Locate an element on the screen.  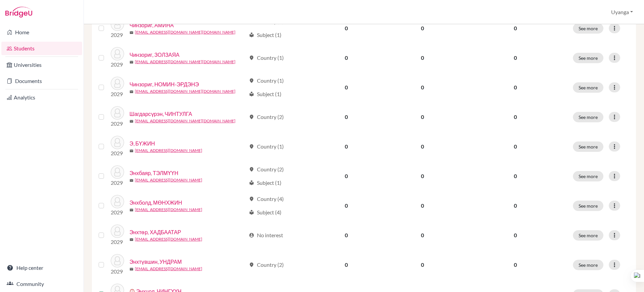
a: Энхбаяр, ТЭЛМҮҮН is located at coordinates (154, 173).